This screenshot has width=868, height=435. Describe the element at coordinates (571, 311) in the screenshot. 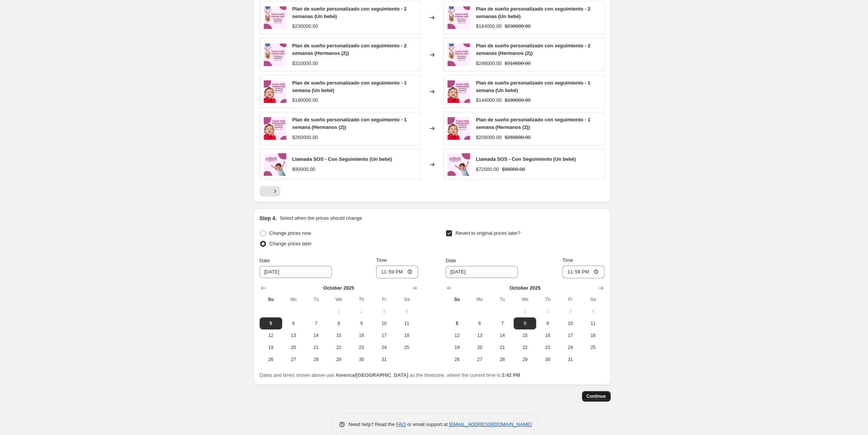

I see `span: 3` at that location.